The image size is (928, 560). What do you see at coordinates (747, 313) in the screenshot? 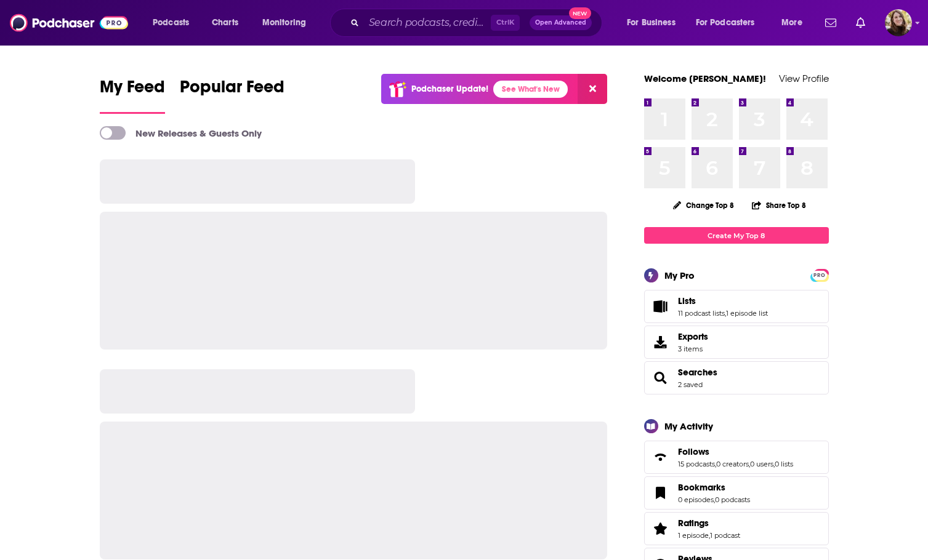
I see `a: 1 episode list` at bounding box center [747, 313].